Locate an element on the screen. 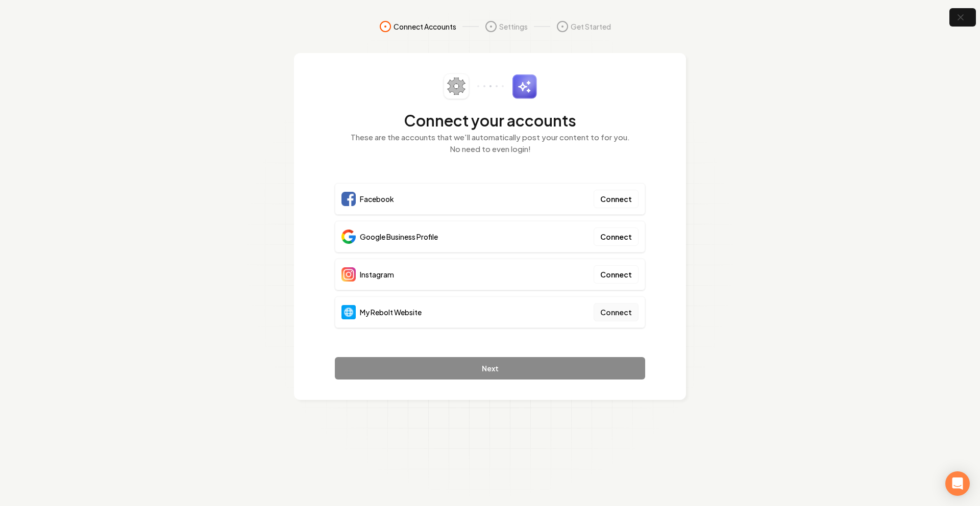 The image size is (980, 506). span: Settings is located at coordinates (513, 26).